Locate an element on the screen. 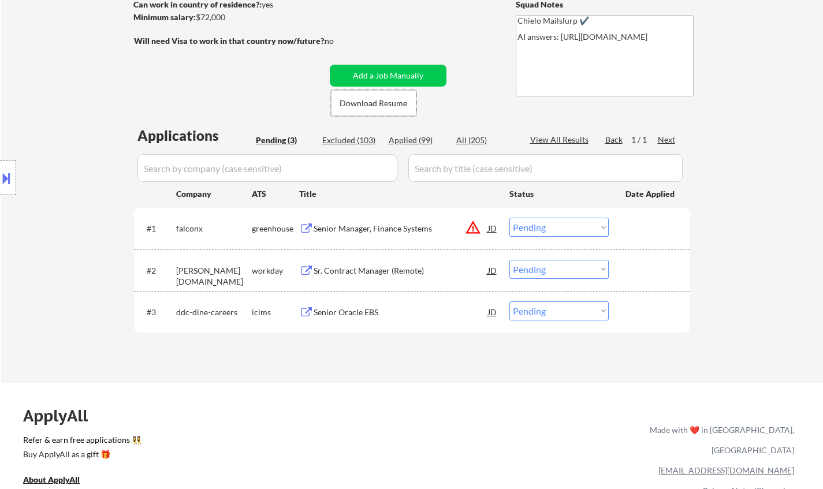  div: falconx is located at coordinates (214, 229).